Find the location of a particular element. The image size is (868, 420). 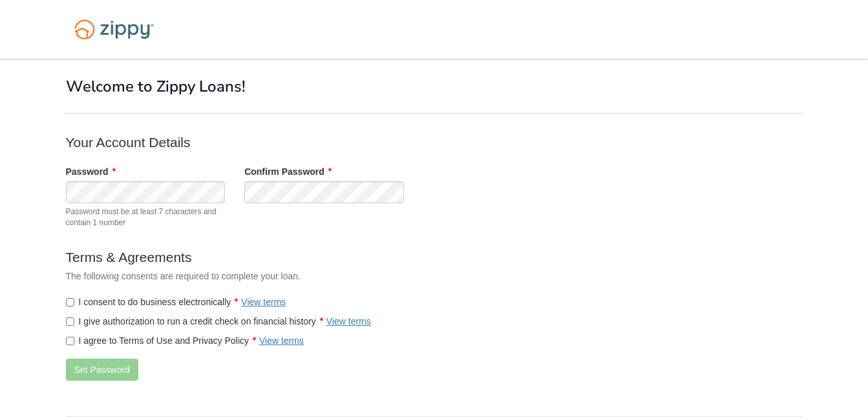

p: Your Account Details is located at coordinates (325, 142).